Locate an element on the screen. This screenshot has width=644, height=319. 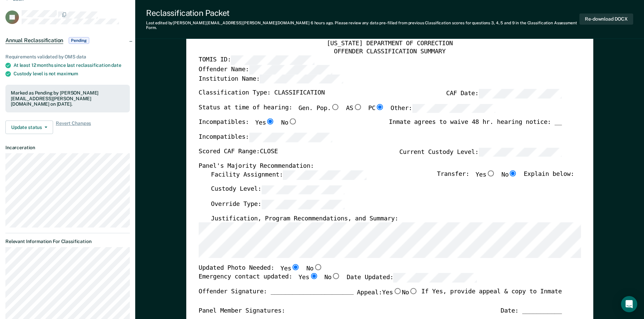
span: Pending is located at coordinates (78, 40).